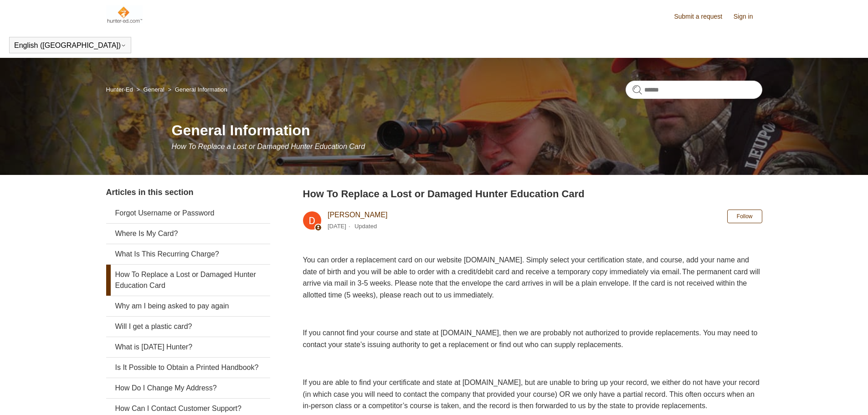 Image resolution: width=868 pixels, height=415 pixels. What do you see at coordinates (120, 89) in the screenshot?
I see `li: Hunter-Ed` at bounding box center [120, 89].